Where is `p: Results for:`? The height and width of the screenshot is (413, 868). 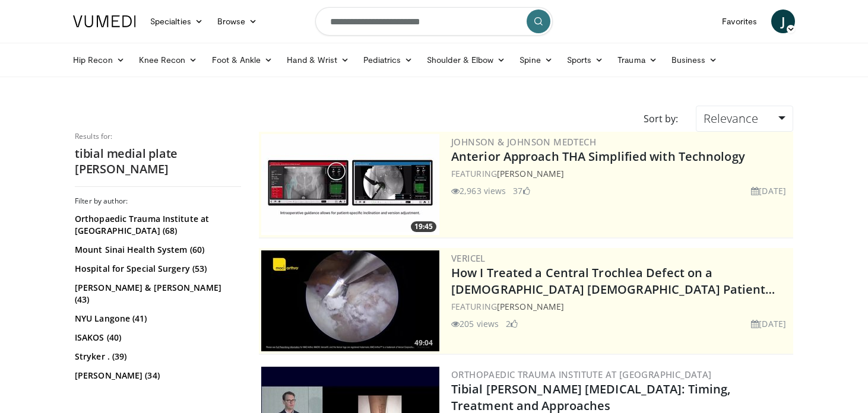 p: Results for: is located at coordinates (158, 136).